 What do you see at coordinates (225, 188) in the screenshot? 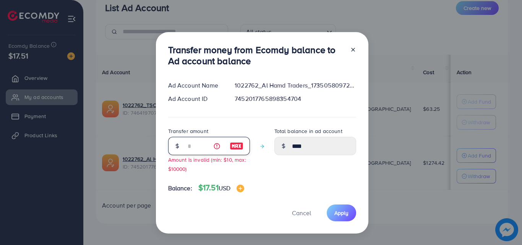
I see `span: USD` at bounding box center [225, 188].